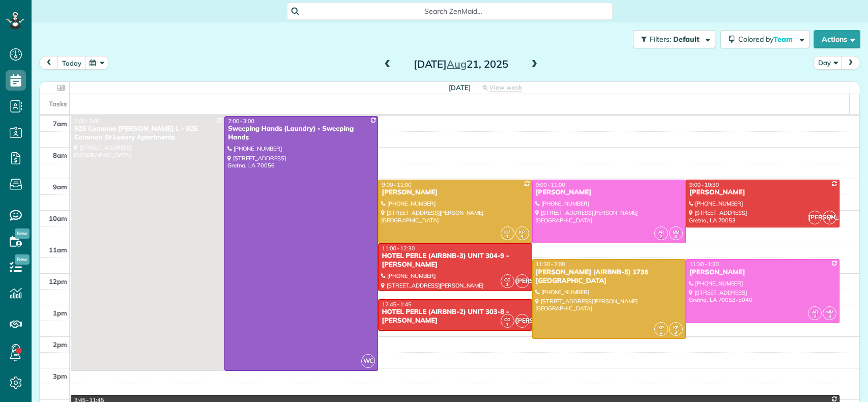 The height and width of the screenshot is (402, 868). What do you see at coordinates (828, 62) in the screenshot?
I see `button: Day` at bounding box center [828, 62].